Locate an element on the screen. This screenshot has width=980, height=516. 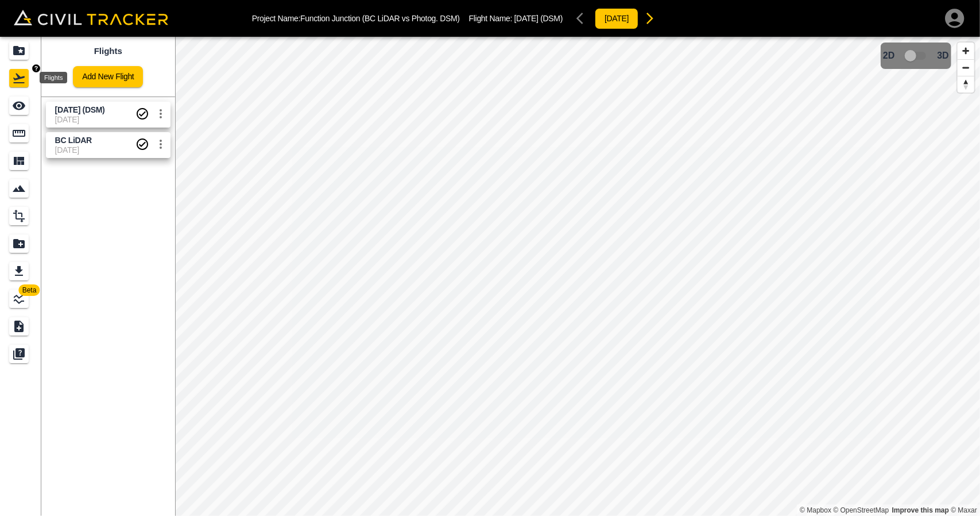
p: Project Name: Function Junction (BC LiDAR vs Photog. DSM) is located at coordinates (356, 18).